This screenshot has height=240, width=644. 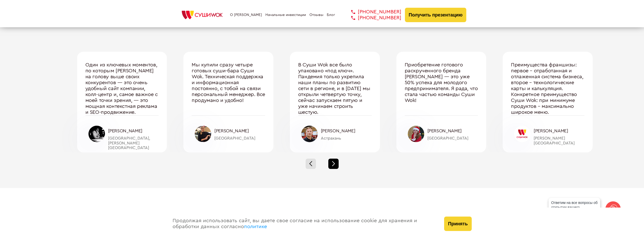 I want to click on div: Продолжая использовать сайт, вы даете свое согласие на использование cookie для хранения и обрабо..., so click(x=303, y=224).